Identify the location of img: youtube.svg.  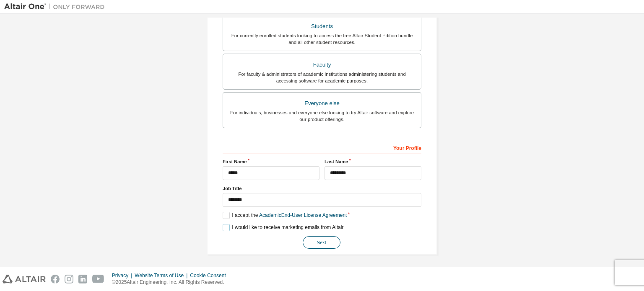
(98, 279).